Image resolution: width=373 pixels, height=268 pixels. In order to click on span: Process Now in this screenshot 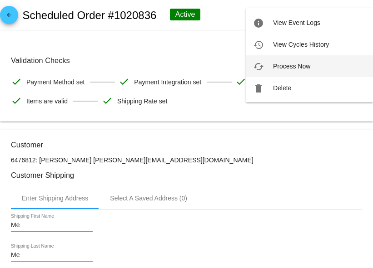, I will do `click(291, 66)`.